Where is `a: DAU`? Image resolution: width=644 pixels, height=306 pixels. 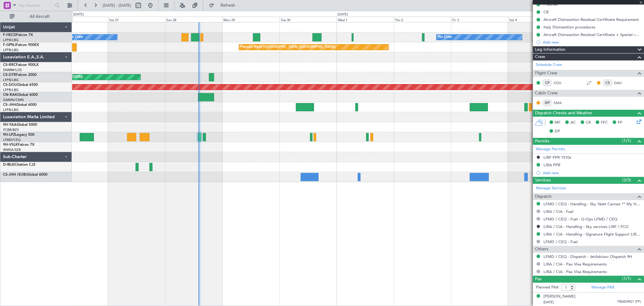
a: DAU is located at coordinates (620, 83).